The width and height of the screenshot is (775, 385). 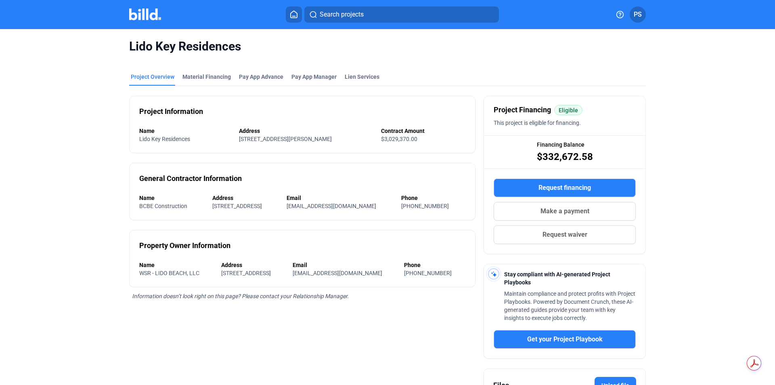 What do you see at coordinates (638, 15) in the screenshot?
I see `span: PS` at bounding box center [638, 15].